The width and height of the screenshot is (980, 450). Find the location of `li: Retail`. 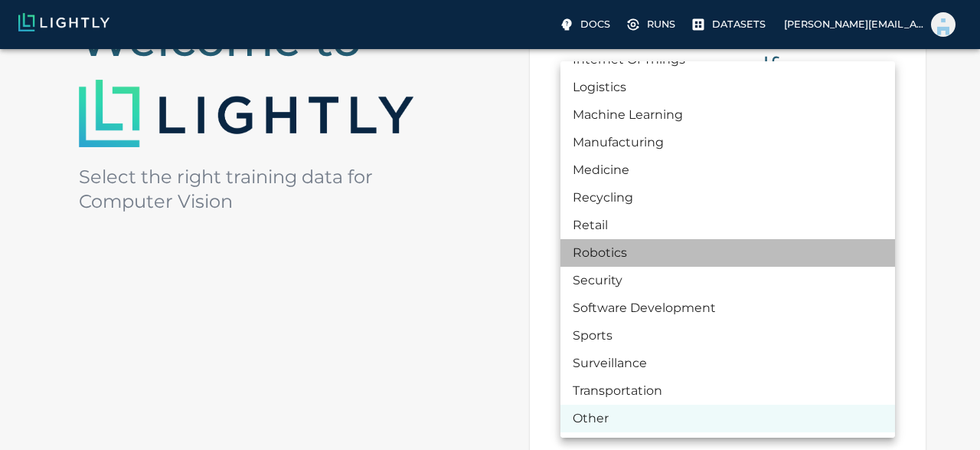

li: Retail is located at coordinates (727, 225).